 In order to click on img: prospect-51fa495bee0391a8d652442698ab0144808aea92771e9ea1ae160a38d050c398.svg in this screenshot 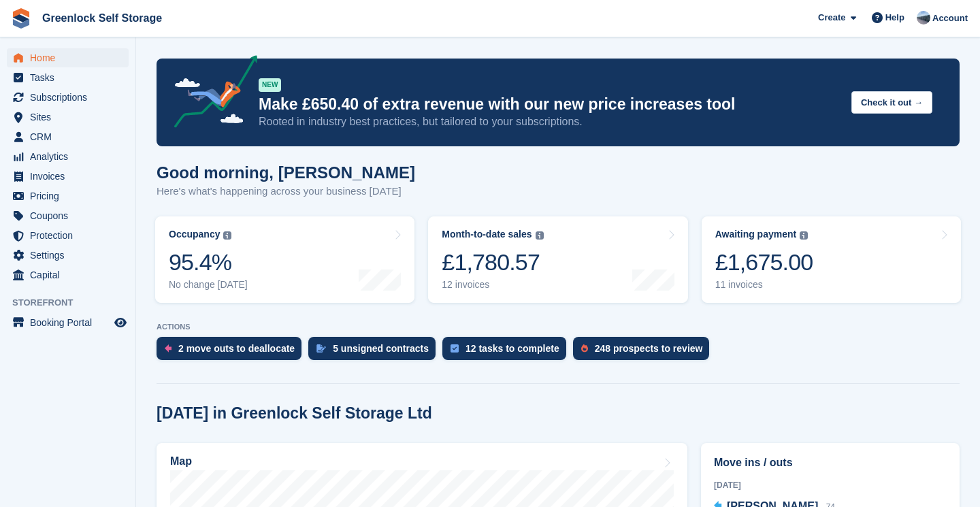, I will do `click(585, 348)`.